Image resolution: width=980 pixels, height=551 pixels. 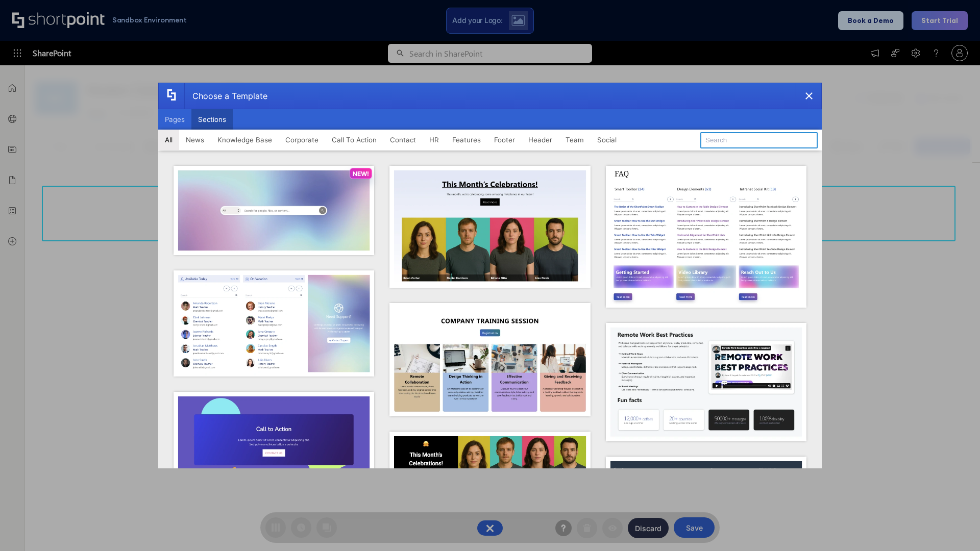 What do you see at coordinates (226, 96) in the screenshot?
I see `div: Choose a Template` at bounding box center [226, 96].